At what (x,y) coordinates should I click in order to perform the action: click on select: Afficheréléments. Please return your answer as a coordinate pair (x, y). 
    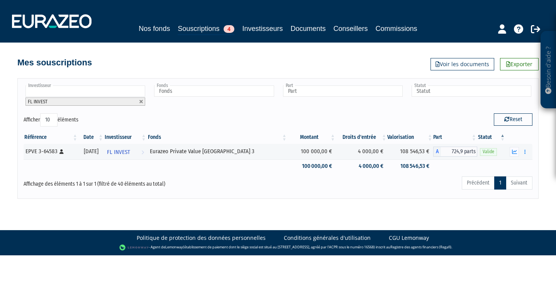
    Looking at the image, I should click on (49, 120).